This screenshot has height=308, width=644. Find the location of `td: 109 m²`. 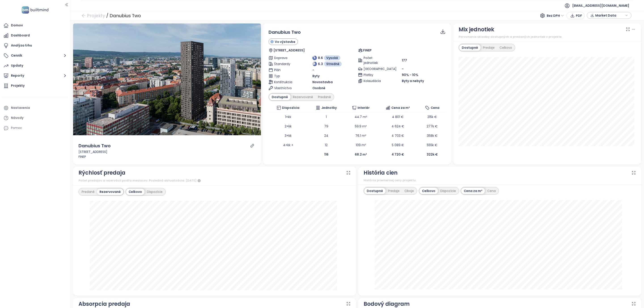

td: 109 m² is located at coordinates (360, 145).